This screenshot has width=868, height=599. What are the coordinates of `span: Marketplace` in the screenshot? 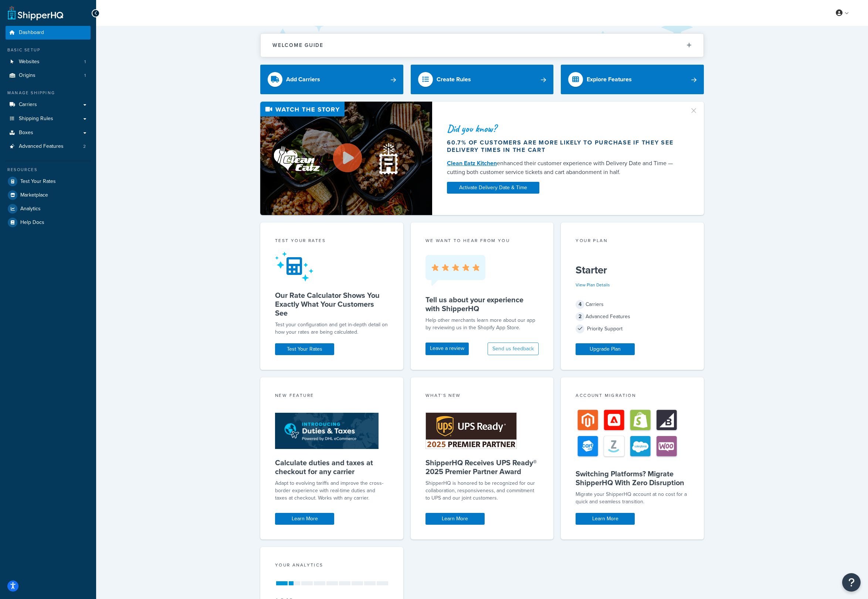 It's located at (34, 195).